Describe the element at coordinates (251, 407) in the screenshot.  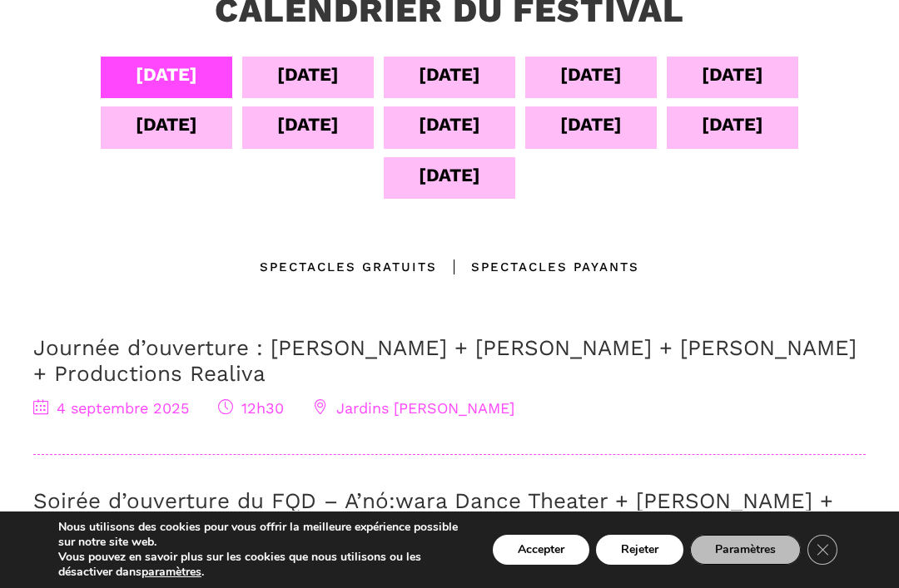
I see `span: 12h30` at that location.